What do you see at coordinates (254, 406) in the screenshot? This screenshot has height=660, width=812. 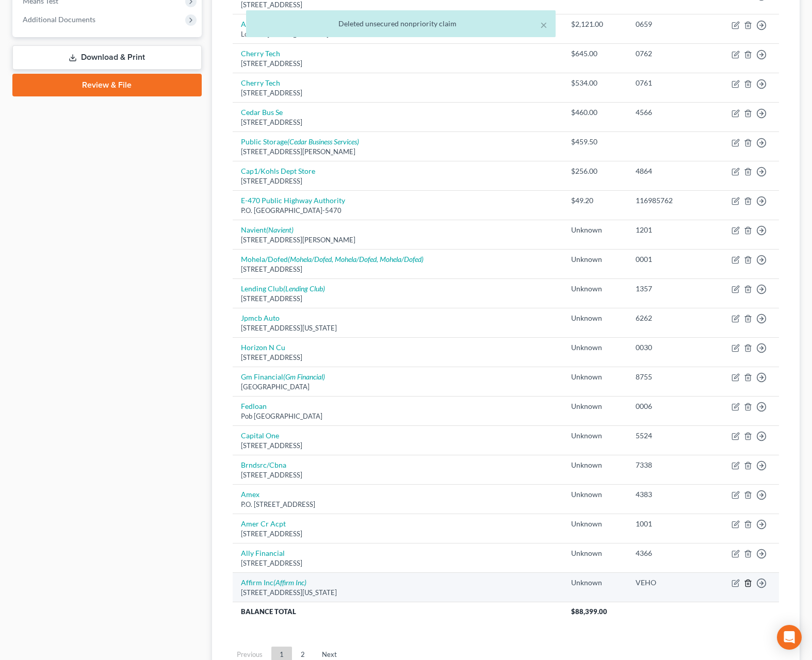 I see `a: Fedloan` at bounding box center [254, 406].